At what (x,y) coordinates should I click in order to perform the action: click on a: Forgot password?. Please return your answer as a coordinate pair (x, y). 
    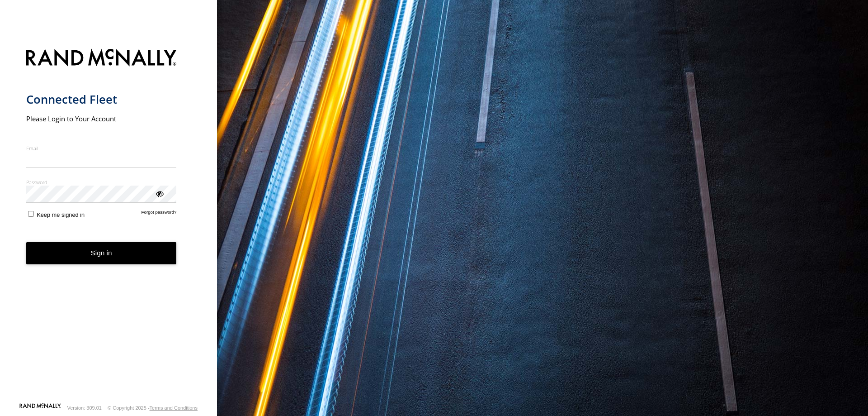
    Looking at the image, I should click on (159, 213).